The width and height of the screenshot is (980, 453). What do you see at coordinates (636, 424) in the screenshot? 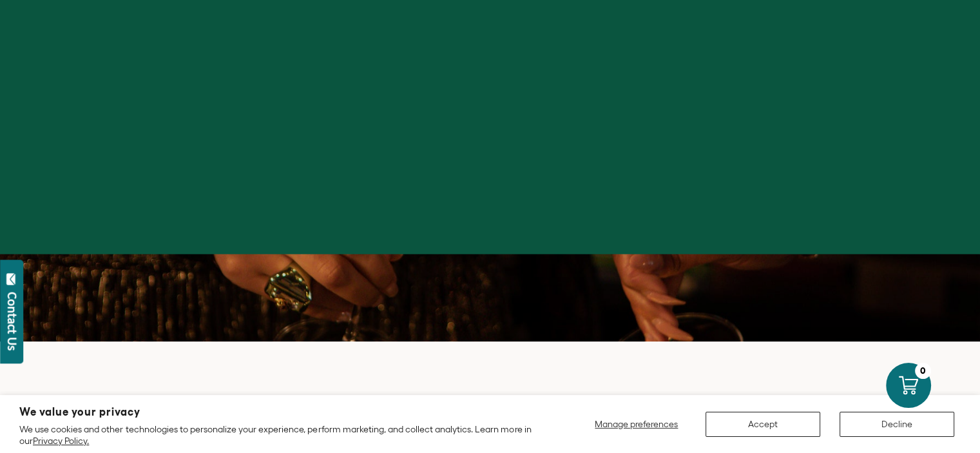
I see `button: Manage preferences` at bounding box center [636, 424].